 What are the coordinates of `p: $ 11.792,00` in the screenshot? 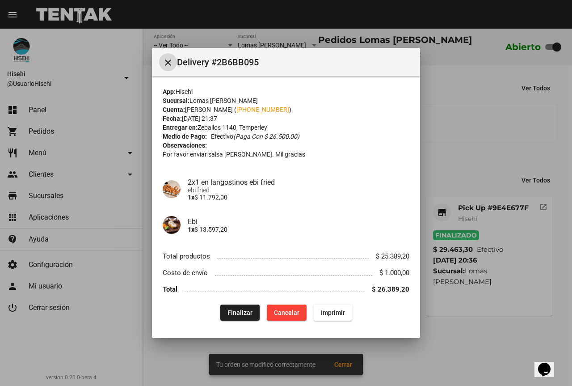 It's located at (299, 197).